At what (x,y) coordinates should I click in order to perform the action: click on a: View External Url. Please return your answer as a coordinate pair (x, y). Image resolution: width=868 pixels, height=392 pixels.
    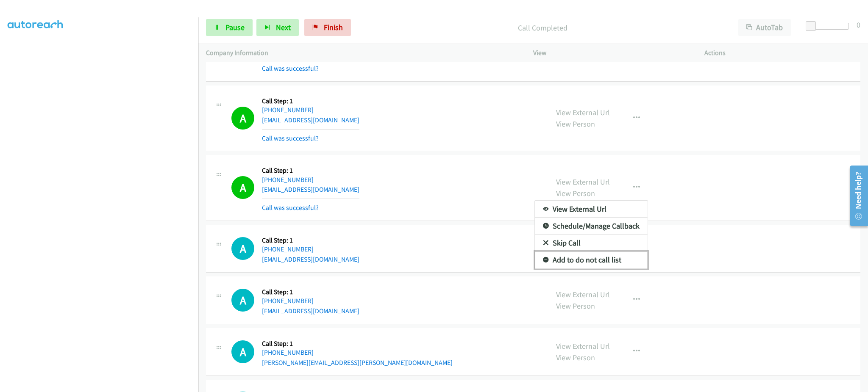
    Looking at the image, I should click on (591, 209).